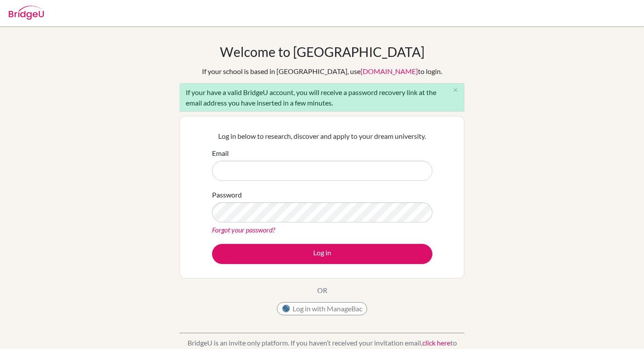 The height and width of the screenshot is (349, 644). Describe the element at coordinates (26, 13) in the screenshot. I see `img: Bridge-U` at that location.